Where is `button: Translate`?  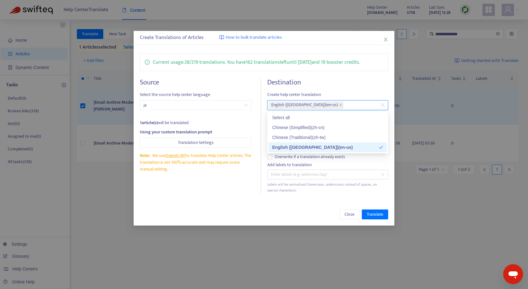 button: Translate is located at coordinates (375, 215).